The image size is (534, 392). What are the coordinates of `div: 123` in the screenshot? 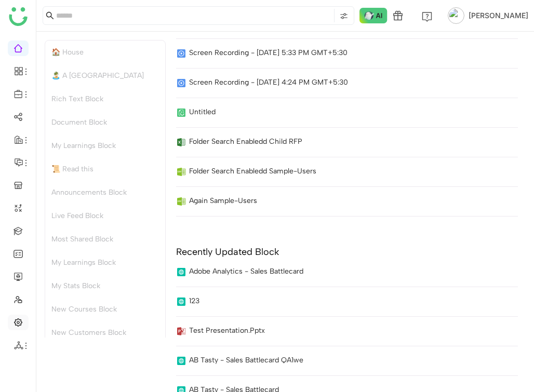 It's located at (195, 301).